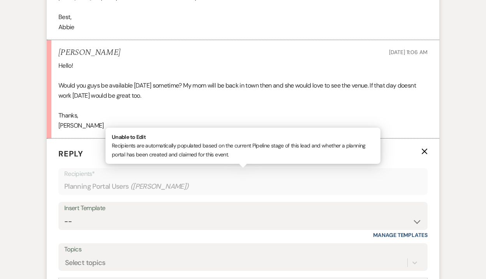 The image size is (486, 279). Describe the element at coordinates (85, 262) in the screenshot. I see `div: Select topics` at that location.